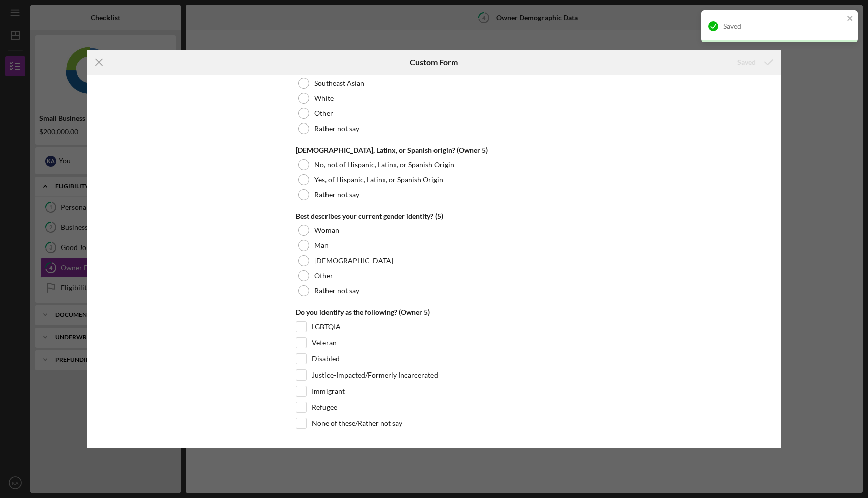 The height and width of the screenshot is (498, 868). I want to click on label: None of these/Rather not say, so click(357, 423).